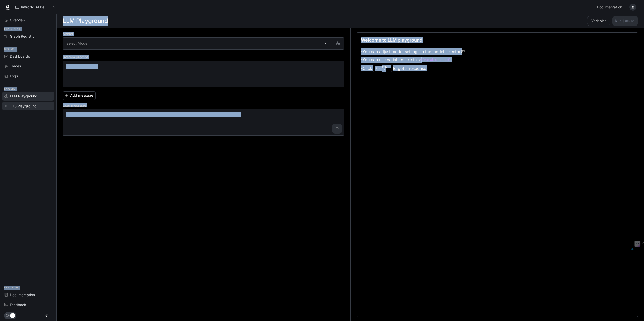  I want to click on span: Logs, so click(14, 76).